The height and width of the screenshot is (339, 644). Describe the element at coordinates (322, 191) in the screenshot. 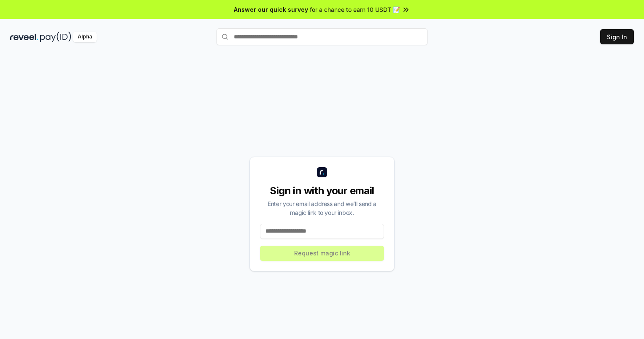

I see `div: Sign in with your email` at that location.